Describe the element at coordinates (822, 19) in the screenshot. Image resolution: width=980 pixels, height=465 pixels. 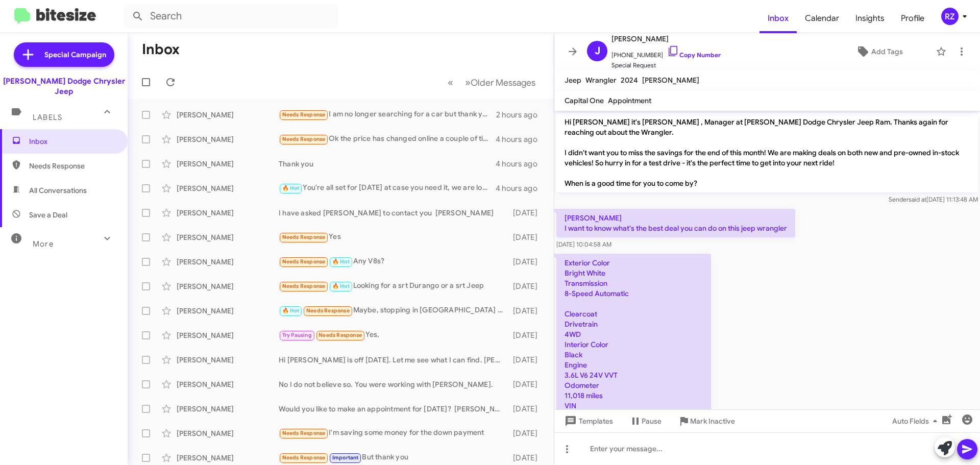
I see `span: Calendar` at that location.